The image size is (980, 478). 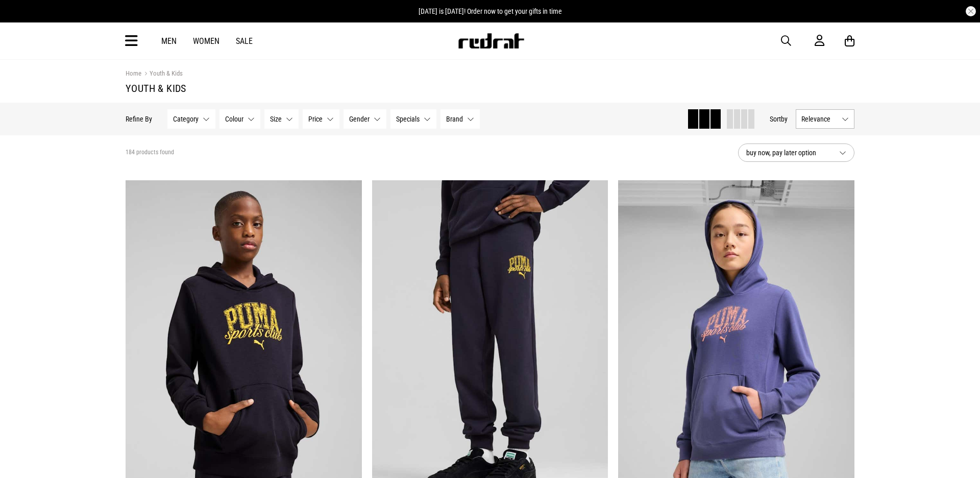 What do you see at coordinates (491, 41) in the screenshot?
I see `img: Redrat logo` at bounding box center [491, 41].